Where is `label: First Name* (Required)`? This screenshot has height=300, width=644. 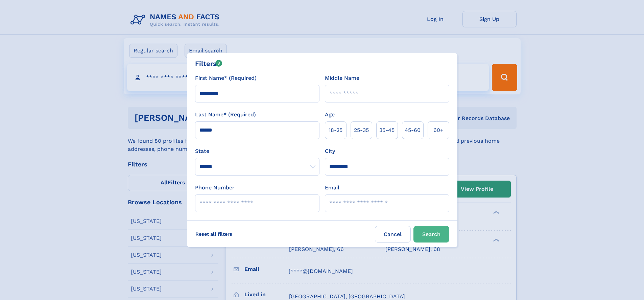 label: First Name* (Required) is located at coordinates (226, 78).